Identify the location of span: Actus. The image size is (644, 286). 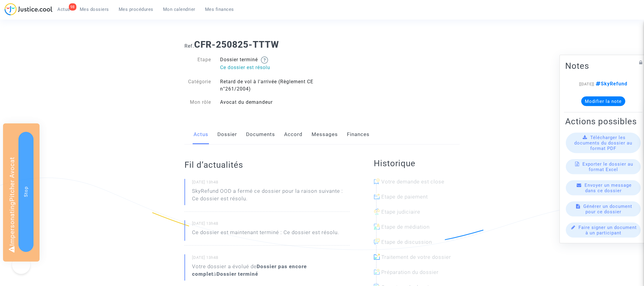
(64, 10).